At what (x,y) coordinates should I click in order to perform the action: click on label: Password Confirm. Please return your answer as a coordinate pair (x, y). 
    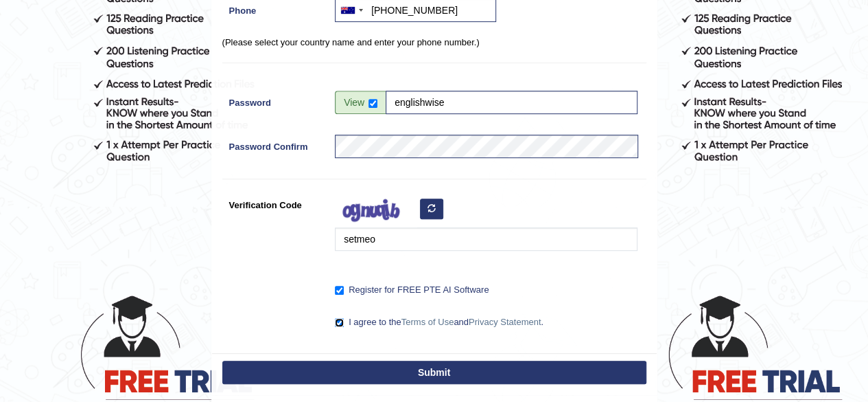
    Looking at the image, I should click on (275, 144).